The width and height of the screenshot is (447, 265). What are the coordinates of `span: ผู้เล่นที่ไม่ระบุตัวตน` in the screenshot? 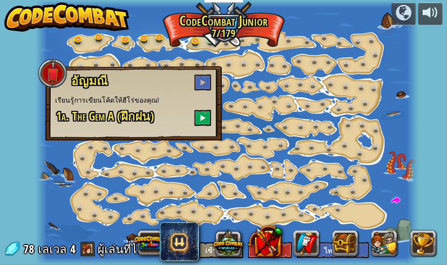 It's located at (146, 249).